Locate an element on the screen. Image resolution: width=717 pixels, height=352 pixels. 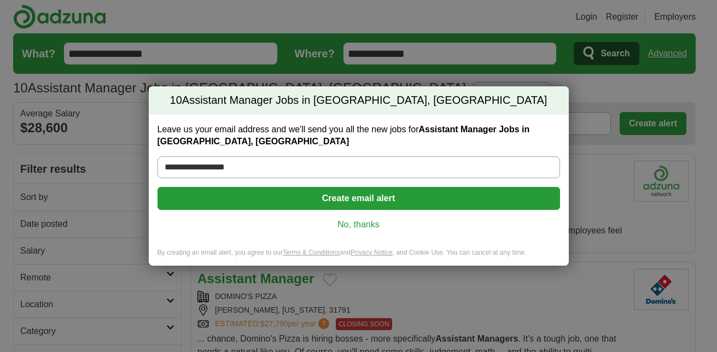
div: By creating an email alert, you agree to our and , and Cookie Use. You can cancel at any time. is located at coordinates (359, 257).